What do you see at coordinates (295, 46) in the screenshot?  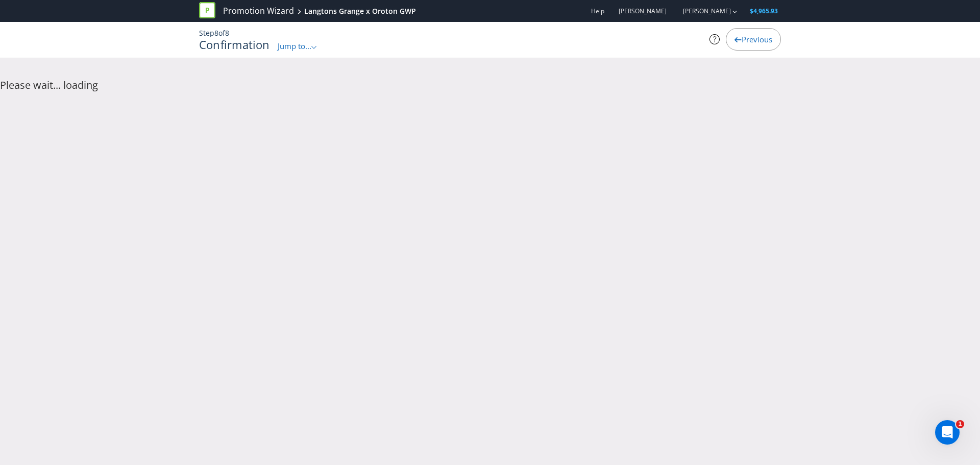 I see `span: Jump to...` at bounding box center [295, 46].